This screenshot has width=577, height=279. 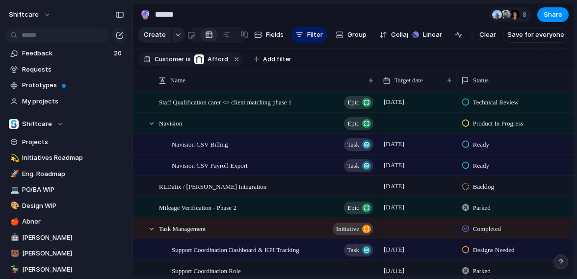 I want to click on span: Initiatives Roadmap, so click(x=73, y=158).